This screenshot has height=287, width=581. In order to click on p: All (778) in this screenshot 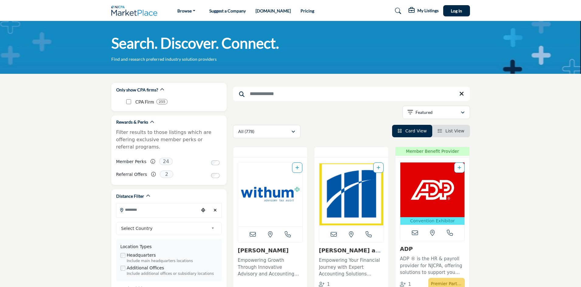, I will do `click(246, 132)`.